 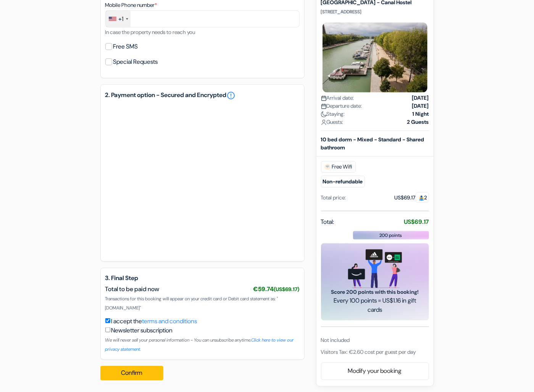 I want to click on small: Non-refundable, so click(x=343, y=182).